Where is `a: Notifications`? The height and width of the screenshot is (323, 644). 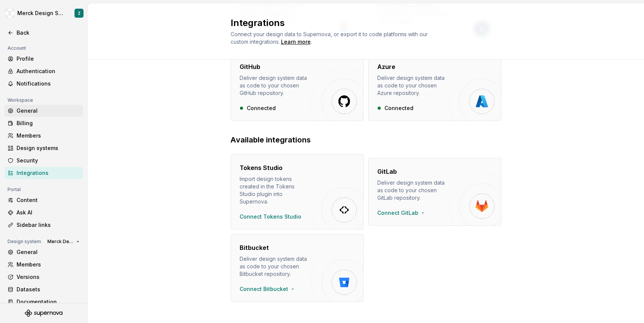 a: Notifications is located at coordinates (43, 84).